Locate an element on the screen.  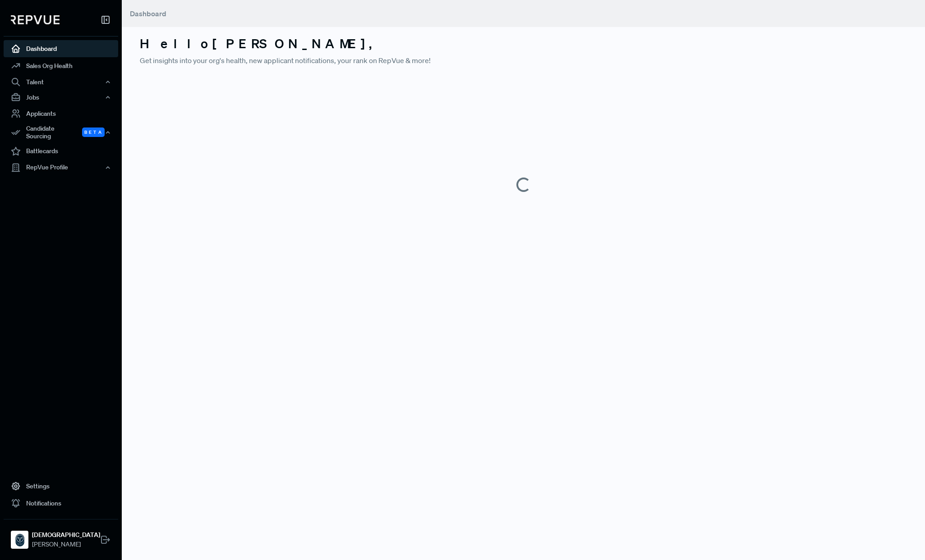
div: Jobs is located at coordinates (61, 97).